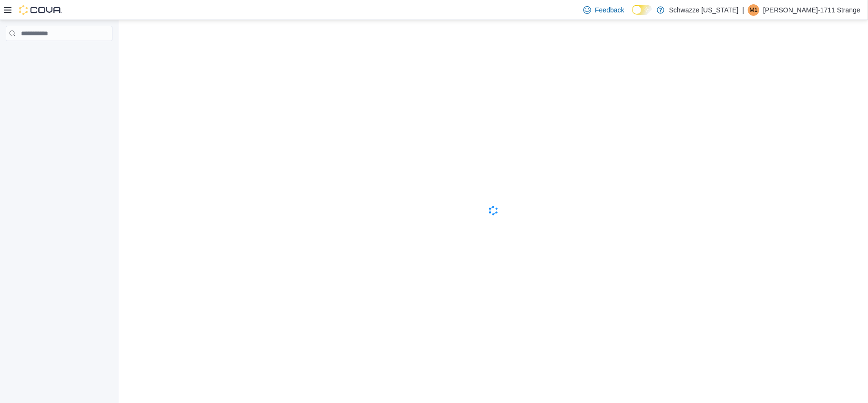 This screenshot has height=403, width=868. What do you see at coordinates (632, 15) in the screenshot?
I see `span: Dark Mode` at bounding box center [632, 15].